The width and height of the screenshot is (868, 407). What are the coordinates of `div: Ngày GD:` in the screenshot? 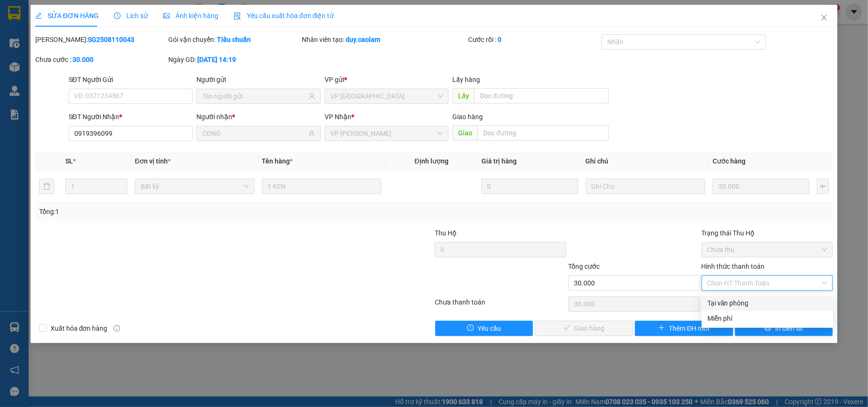 It's located at (234, 59).